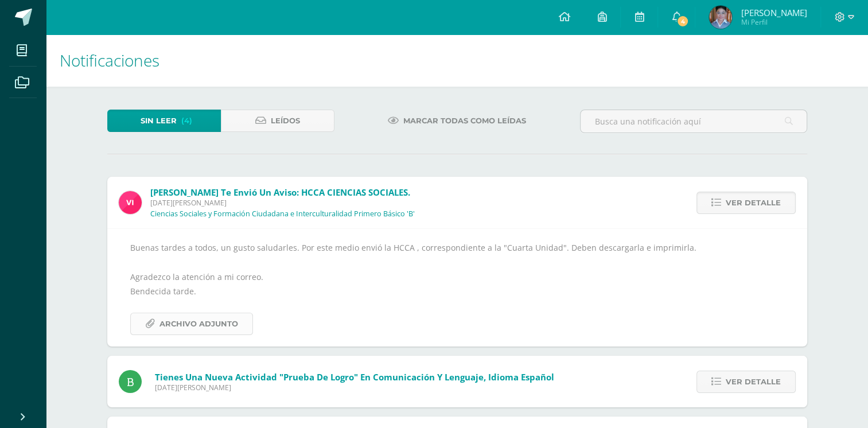 Image resolution: width=868 pixels, height=428 pixels. What do you see at coordinates (187, 120) in the screenshot?
I see `span: (4)` at bounding box center [187, 120].